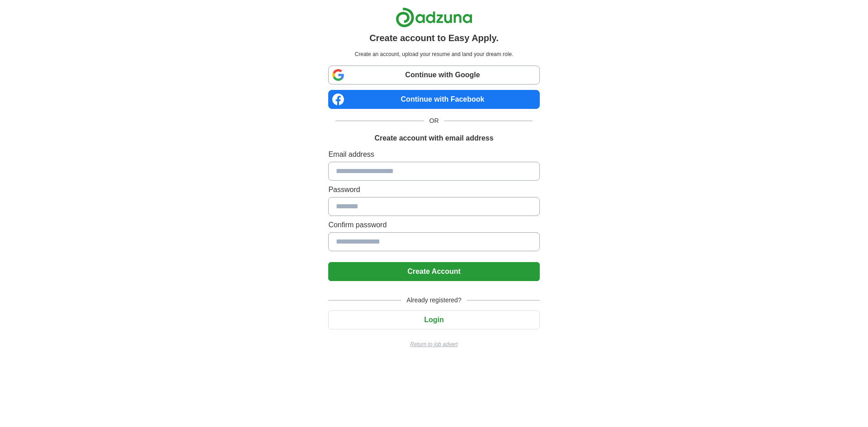  What do you see at coordinates (433, 319) in the screenshot?
I see `a: Login` at bounding box center [433, 319].